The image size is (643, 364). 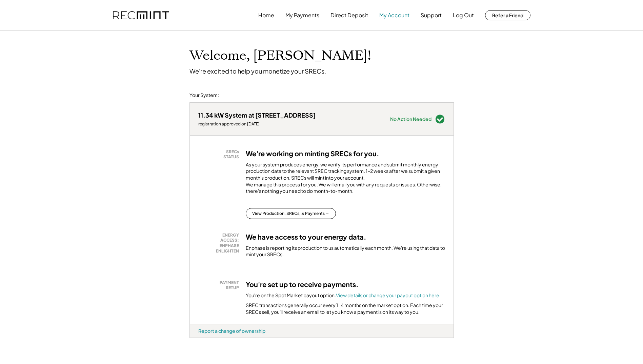 What do you see at coordinates (302, 284) in the screenshot?
I see `h3: You're set up to receive payments.` at bounding box center [302, 284].